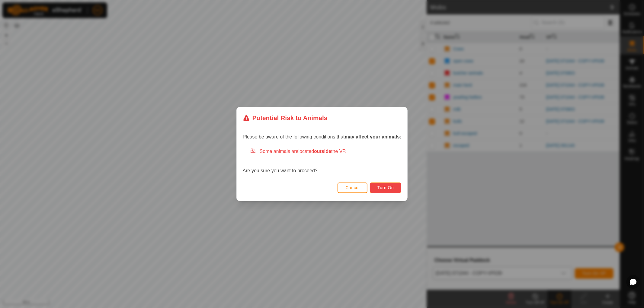  I want to click on div: Some animals are, so click(326, 151).